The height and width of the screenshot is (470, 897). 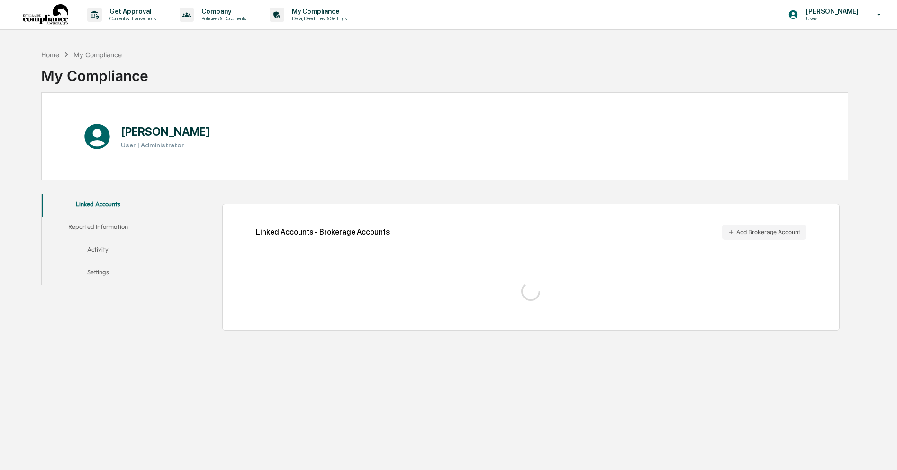 I want to click on div: Linked Accounts - Brokerage Accounts, so click(x=323, y=232).